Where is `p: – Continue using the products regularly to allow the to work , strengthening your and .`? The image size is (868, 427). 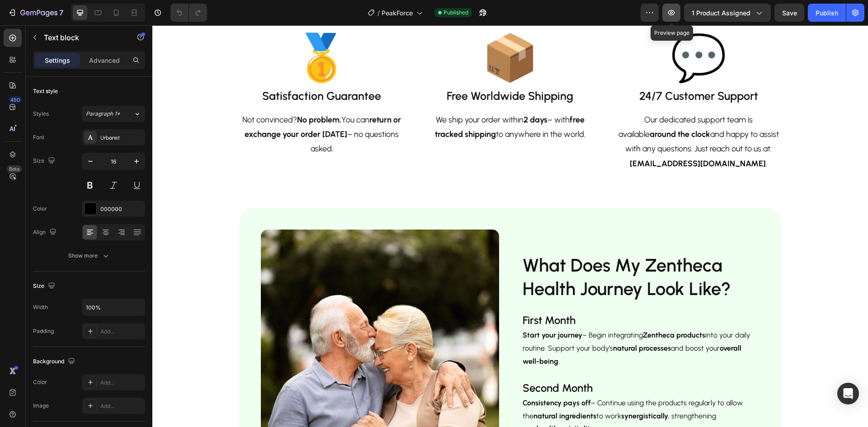 p: – Continue using the products regularly to allow the to work , strengthening your and . is located at coordinates (488, 391).